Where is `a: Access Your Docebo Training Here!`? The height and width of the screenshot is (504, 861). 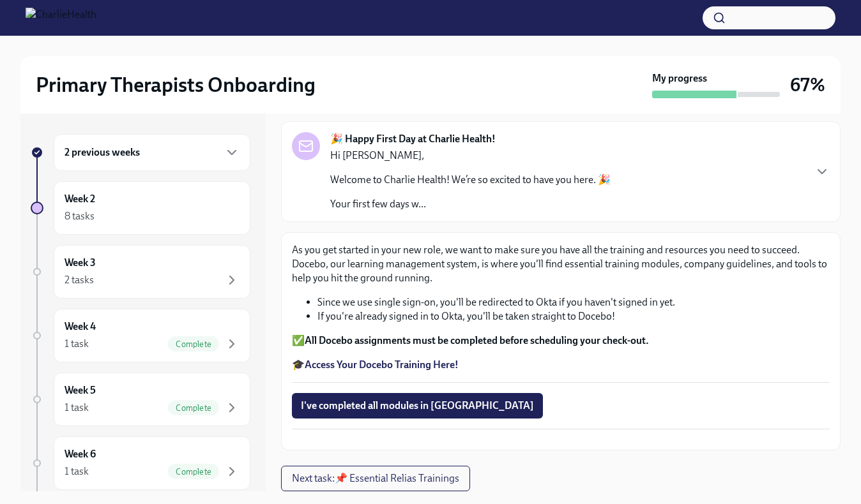 a: Access Your Docebo Training Here! is located at coordinates (381, 364).